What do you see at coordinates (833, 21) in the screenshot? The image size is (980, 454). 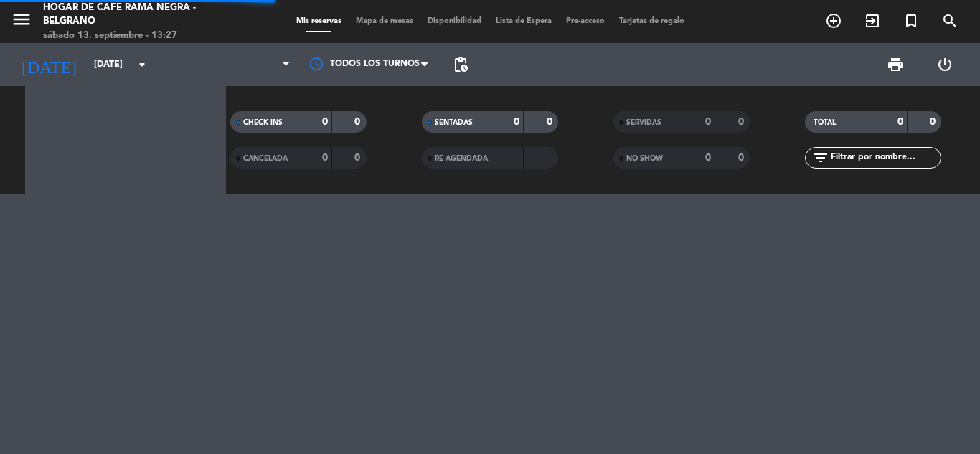 I see `i: add_circle_outline` at bounding box center [833, 21].